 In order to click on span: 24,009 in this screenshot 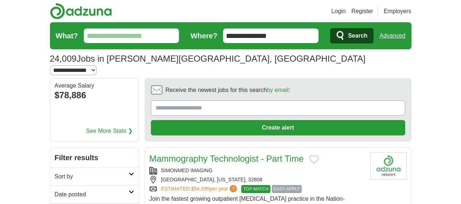, I will do `click(63, 59)`.